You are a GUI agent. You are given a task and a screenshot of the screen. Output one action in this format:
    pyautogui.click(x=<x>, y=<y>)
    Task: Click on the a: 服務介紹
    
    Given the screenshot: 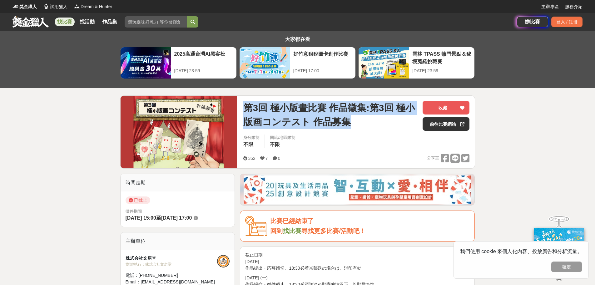 What is the action you would take?
    pyautogui.click(x=574, y=7)
    